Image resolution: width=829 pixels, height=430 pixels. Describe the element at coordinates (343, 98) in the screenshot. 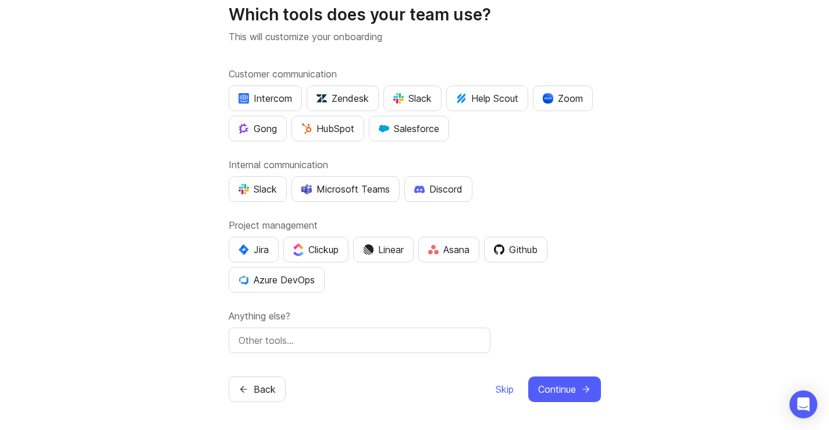

I see `div: Zendesk` at that location.